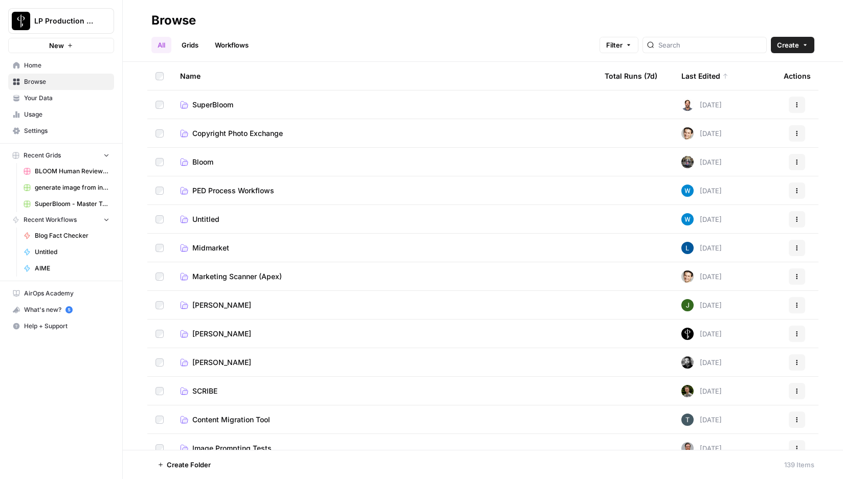  What do you see at coordinates (710, 45) in the screenshot?
I see `input: Search` at bounding box center [710, 45].